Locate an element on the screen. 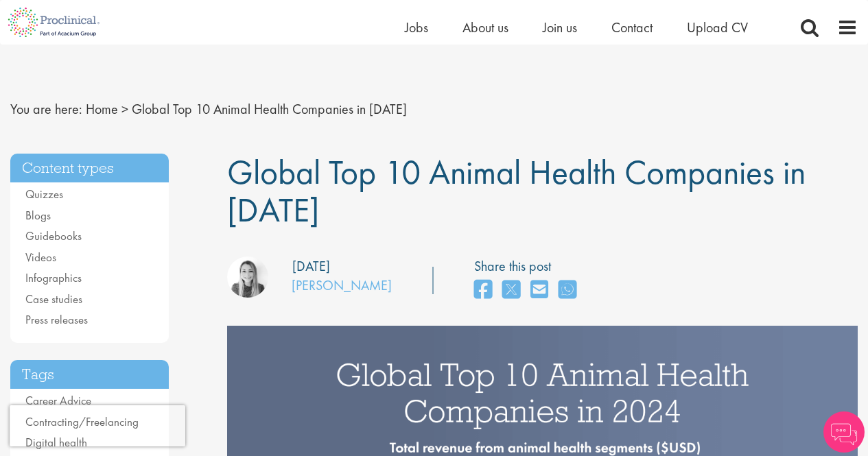 This screenshot has width=868, height=456. a: Join us is located at coordinates (560, 28).